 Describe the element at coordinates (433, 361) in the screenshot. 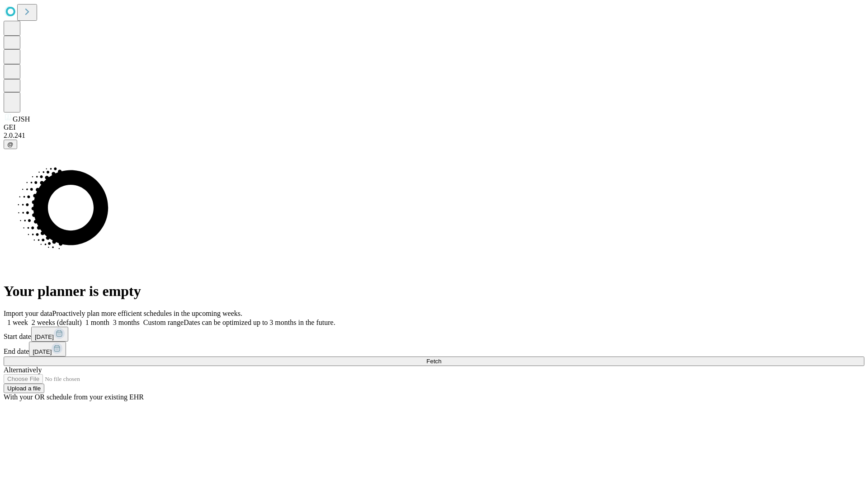

I see `span: Fetch` at that location.